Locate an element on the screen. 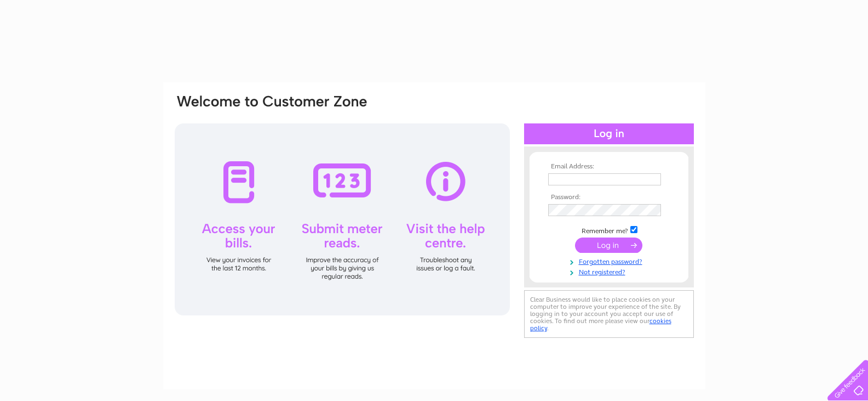 The height and width of the screenshot is (401, 868). td: Remember me? is located at coordinates (609, 229).